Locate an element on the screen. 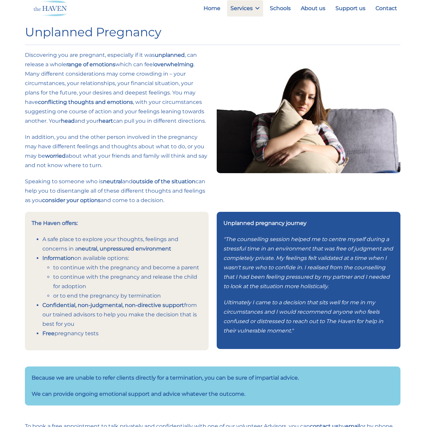  li: to continue with the pregnancy and become a parent is located at coordinates (127, 268).